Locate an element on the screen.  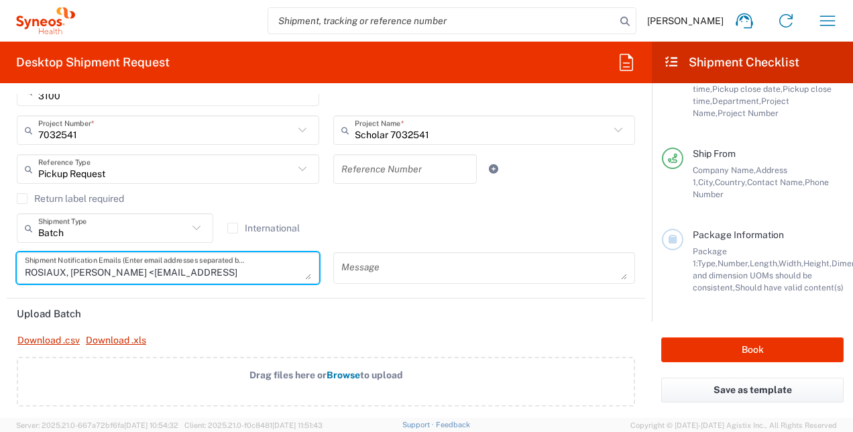
span: Browse is located at coordinates (343, 375).